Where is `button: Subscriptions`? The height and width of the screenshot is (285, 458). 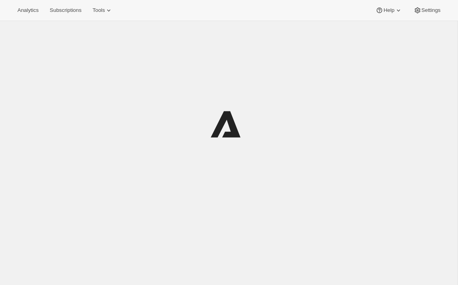
button: Subscriptions is located at coordinates (65, 10).